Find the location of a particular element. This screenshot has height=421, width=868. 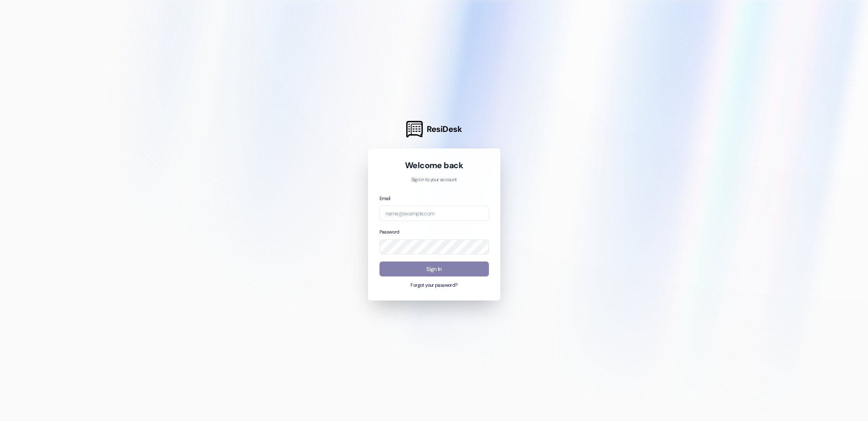

p: Sign in to your account is located at coordinates (434, 180).